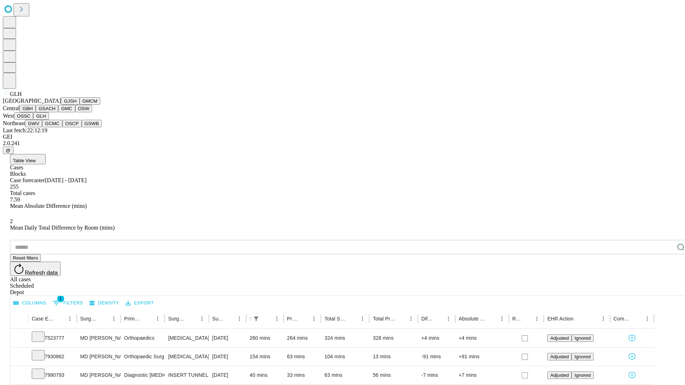  What do you see at coordinates (25, 258) in the screenshot?
I see `span: Reset filters` at bounding box center [25, 258].